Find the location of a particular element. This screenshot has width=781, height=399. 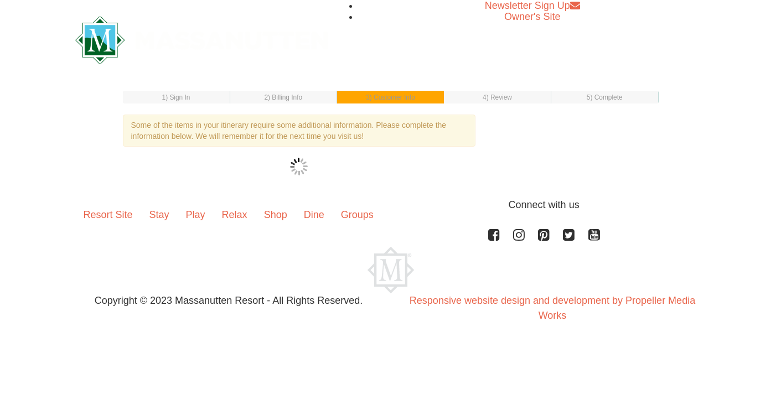

span: ) Sign In is located at coordinates (178, 97).